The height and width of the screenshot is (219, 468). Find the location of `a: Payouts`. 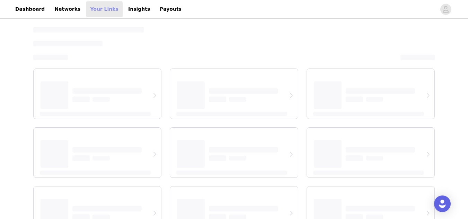

a: Payouts is located at coordinates (170, 9).